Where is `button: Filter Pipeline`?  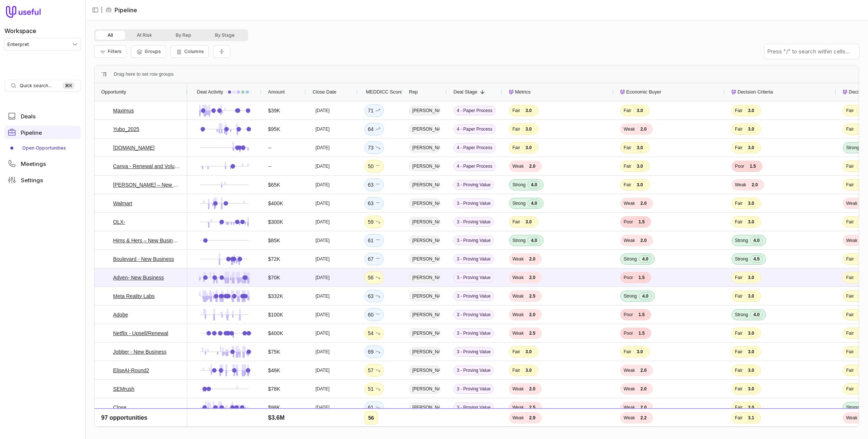 button: Filter Pipeline is located at coordinates (110, 52).